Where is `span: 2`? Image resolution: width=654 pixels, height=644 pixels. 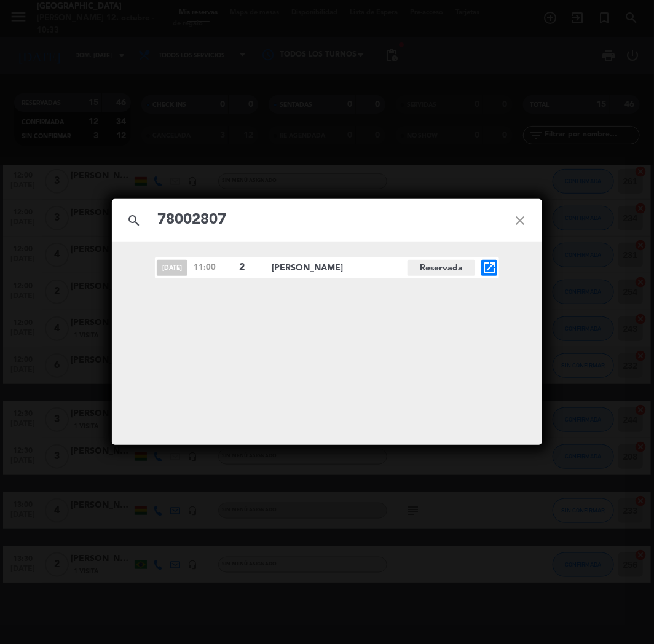
span: 2 is located at coordinates (250, 268).